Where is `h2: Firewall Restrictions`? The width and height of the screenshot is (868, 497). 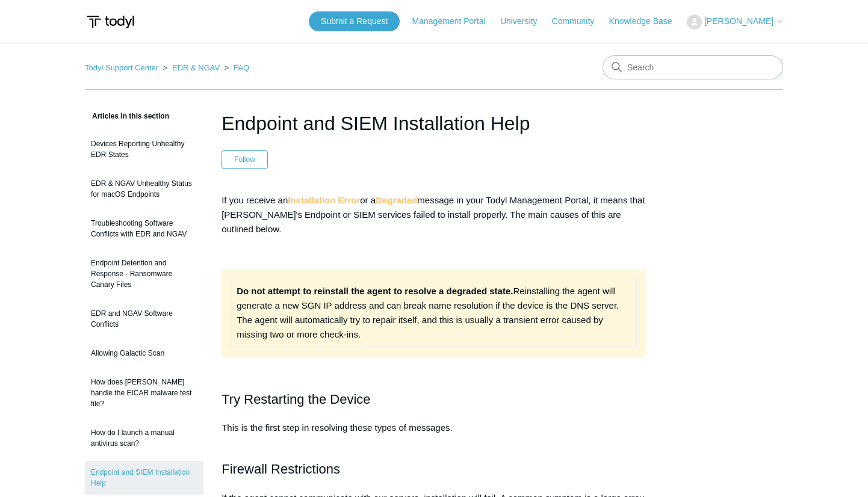
h2: Firewall Restrictions is located at coordinates (434, 469).